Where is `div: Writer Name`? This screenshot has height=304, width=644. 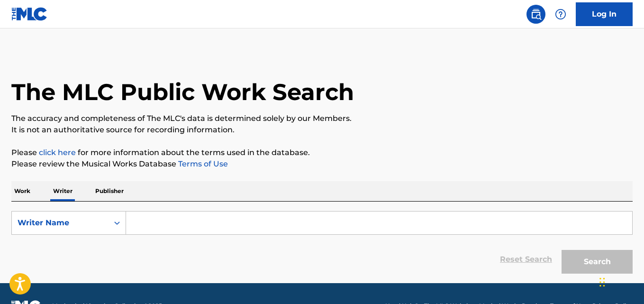
div: Writer Name is located at coordinates (60, 223).